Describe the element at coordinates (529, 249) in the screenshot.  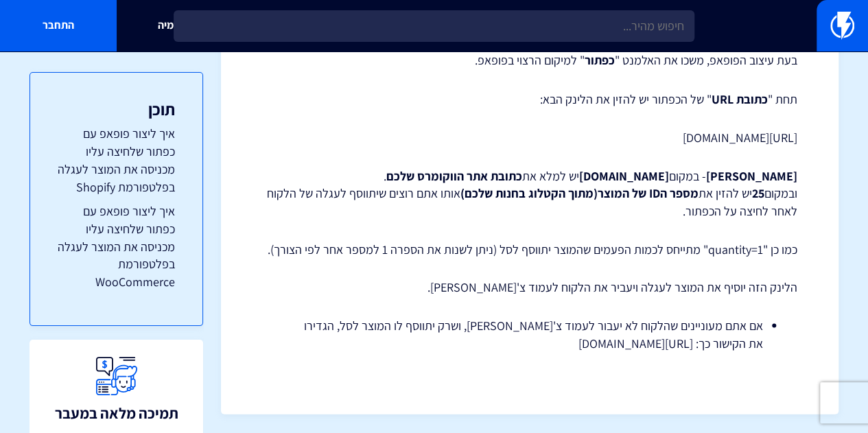
I see `p: כמו כן "quantity=1" מתייחס לכמות הפעמים שהמוצר יתווסף לסל (ניתן לשנות את הספרה 1 למספר אחר לפי הצ...` at that location.